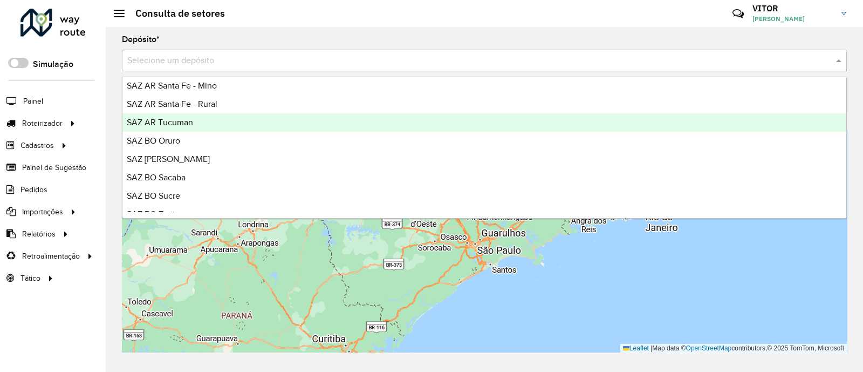 The height and width of the screenshot is (372, 863). Describe the element at coordinates (153, 214) in the screenshot. I see `span: SAZ BO Tarija` at that location.